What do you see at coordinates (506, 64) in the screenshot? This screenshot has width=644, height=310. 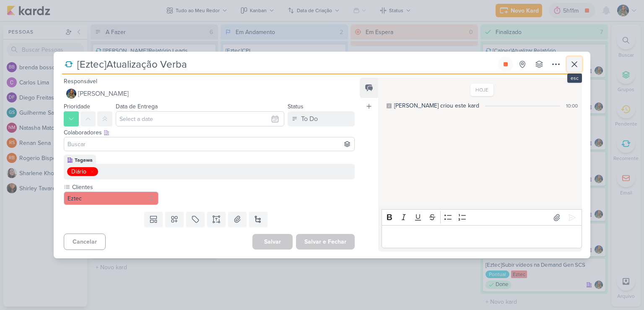 I see `div: Parar relógio` at bounding box center [506, 64].